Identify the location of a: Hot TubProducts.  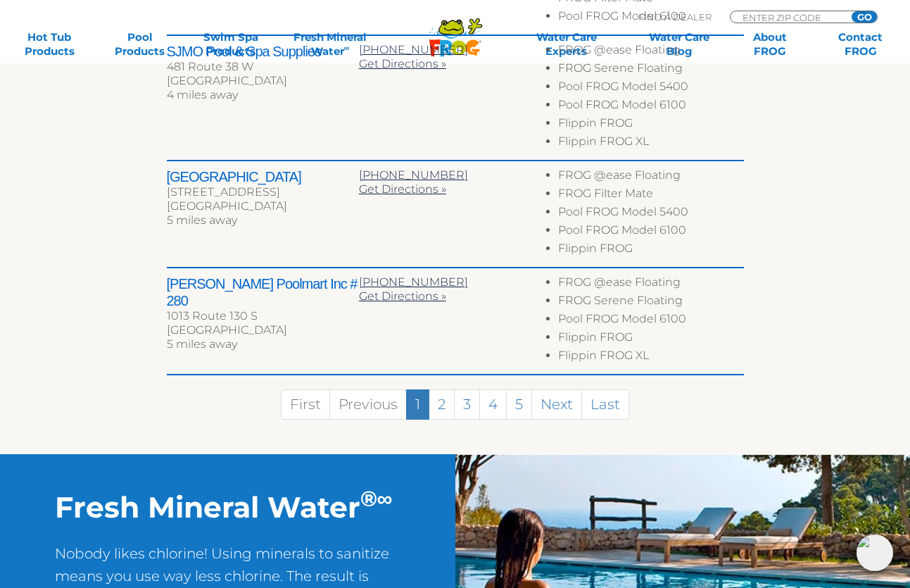
(49, 45).